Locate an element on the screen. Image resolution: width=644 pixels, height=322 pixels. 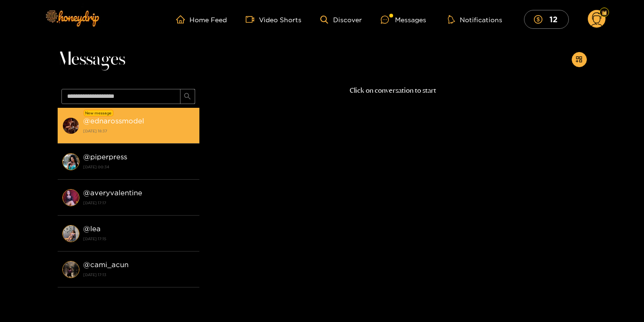
strong: @ cami_acun is located at coordinates (106, 264).